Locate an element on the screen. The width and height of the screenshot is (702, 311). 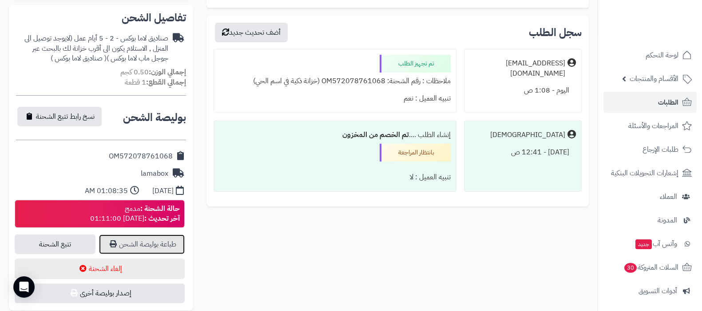
span: طلبات الإرجاع is located at coordinates (661, 149).